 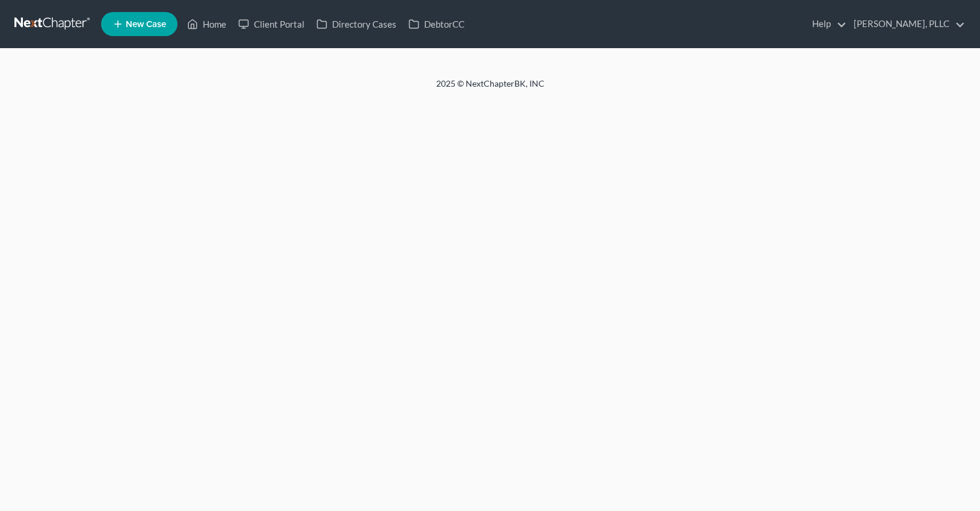 What do you see at coordinates (139, 24) in the screenshot?
I see `new-legal-case-button: New Case` at bounding box center [139, 24].